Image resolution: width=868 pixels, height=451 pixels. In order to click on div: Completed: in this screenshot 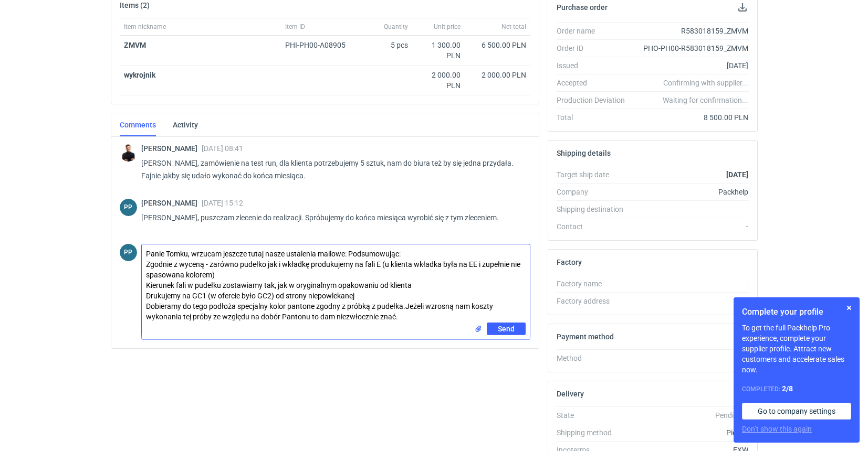, I will do `click(796, 389)`.